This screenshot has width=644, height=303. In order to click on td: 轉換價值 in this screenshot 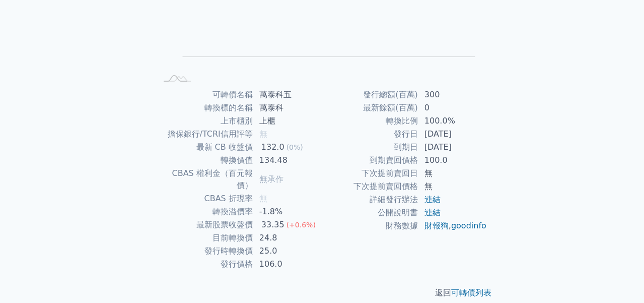, I will do `click(205, 160)`.